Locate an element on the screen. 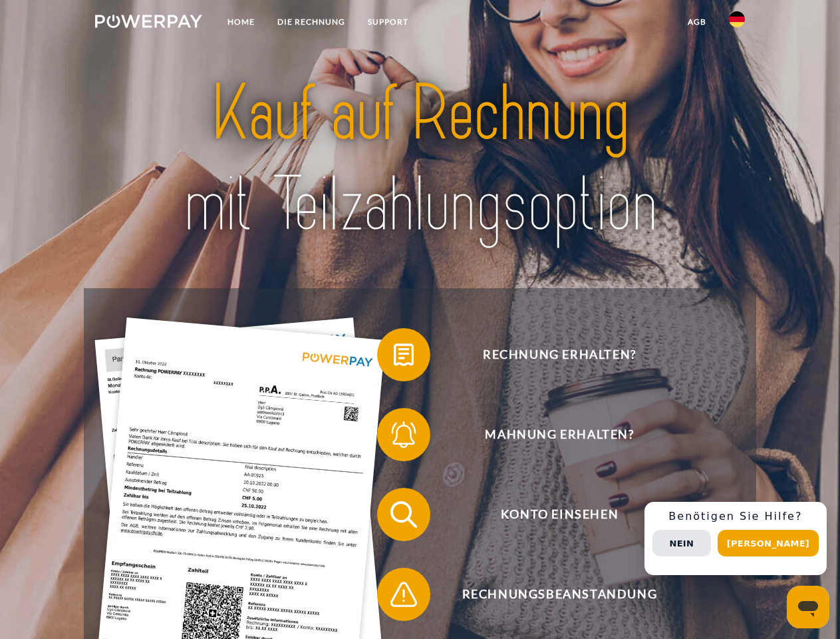  button: Nein is located at coordinates (682, 543).